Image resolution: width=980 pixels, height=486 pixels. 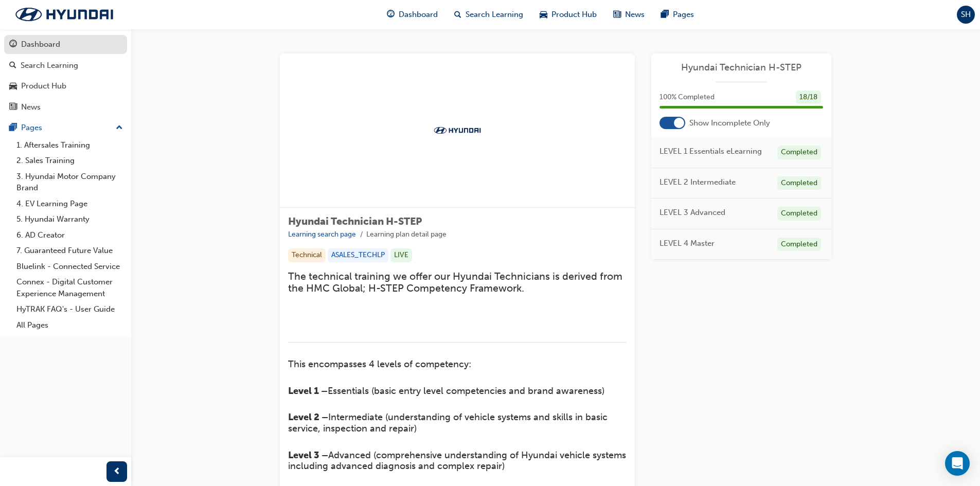 What do you see at coordinates (31, 128) in the screenshot?
I see `div: Pages` at bounding box center [31, 128].